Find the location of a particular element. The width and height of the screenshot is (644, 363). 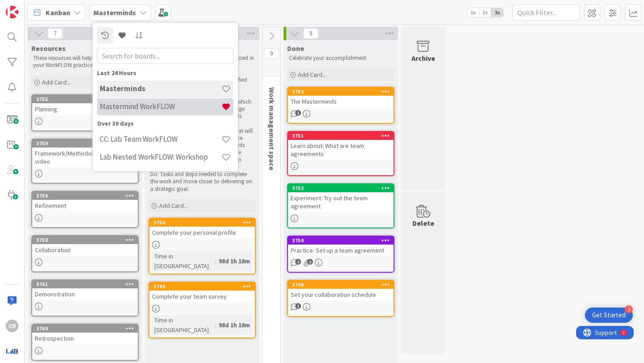

div: 2 is located at coordinates (47, 7).